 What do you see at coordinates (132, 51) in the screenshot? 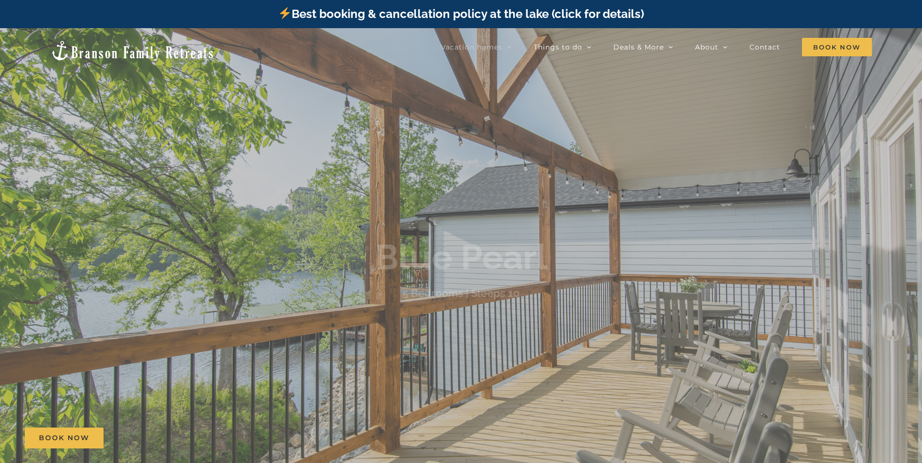
I see `img: Branson Family Retreats Logo` at bounding box center [132, 51].